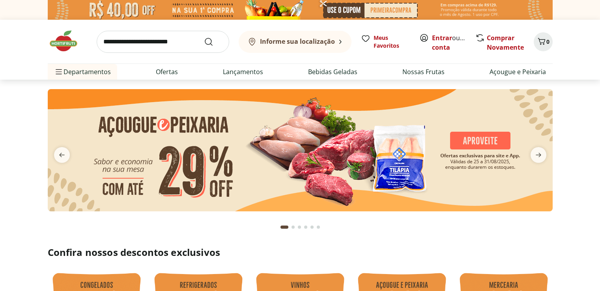 The width and height of the screenshot is (600, 291). What do you see at coordinates (392, 42) in the screenshot?
I see `span: Meus Favoritos` at bounding box center [392, 42].